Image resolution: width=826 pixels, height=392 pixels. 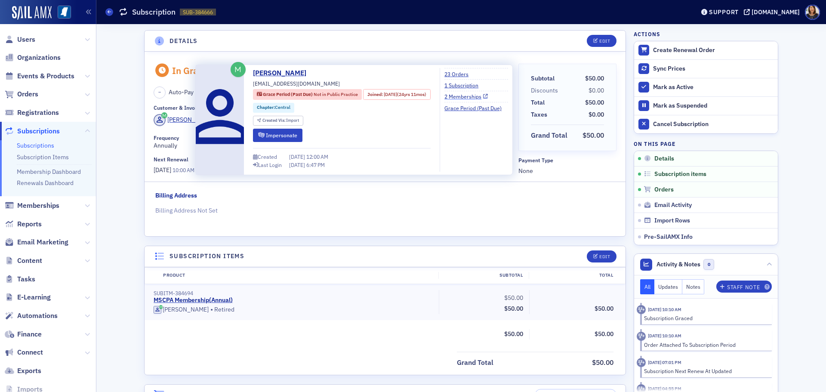 What do you see at coordinates (714, 50) in the screenshot?
I see `div: Create Renewal Order` at bounding box center [714, 50].